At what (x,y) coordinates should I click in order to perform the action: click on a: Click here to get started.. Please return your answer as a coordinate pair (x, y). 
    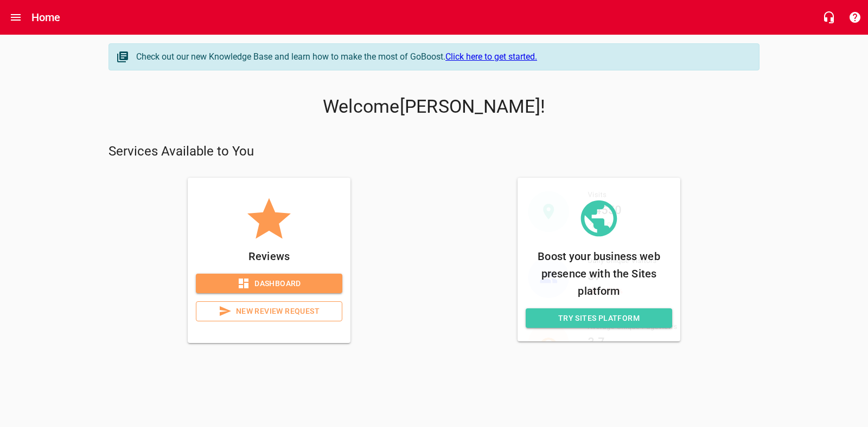
    Looking at the image, I should click on (491, 57).